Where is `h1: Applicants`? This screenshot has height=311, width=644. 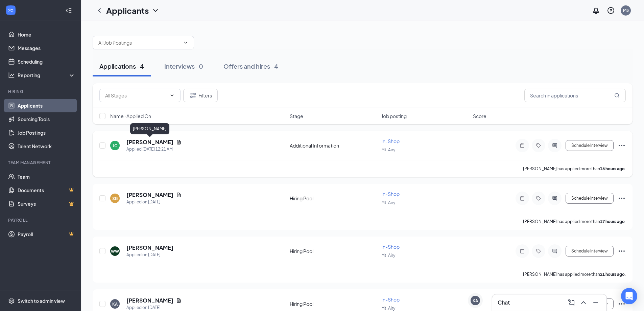
h1: Applicants is located at coordinates (127, 10).